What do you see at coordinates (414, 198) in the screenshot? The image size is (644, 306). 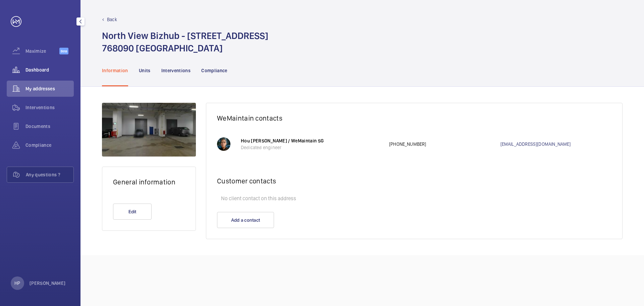 I see `p: No client contact on this address` at bounding box center [414, 198].